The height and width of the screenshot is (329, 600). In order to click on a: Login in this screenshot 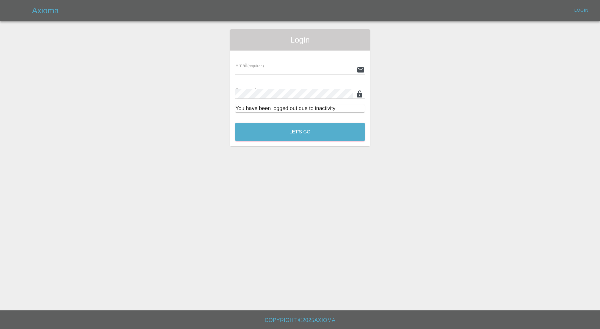, I will do `click(581, 10)`.